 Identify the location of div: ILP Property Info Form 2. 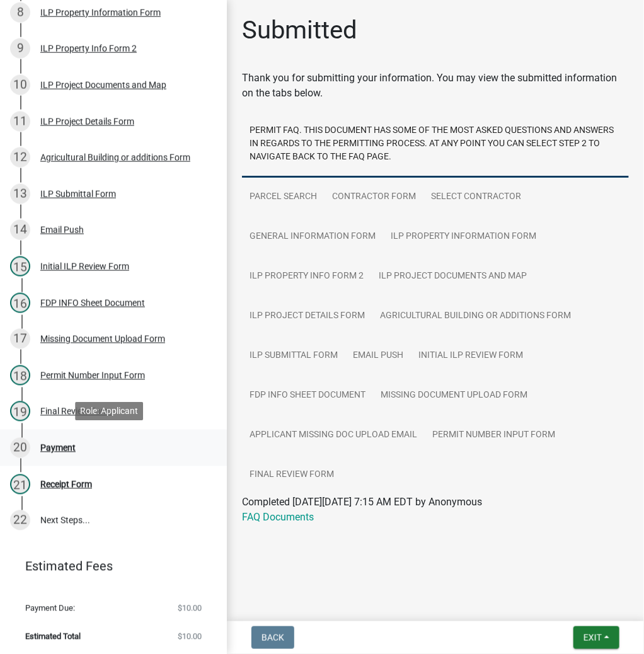
(88, 48).